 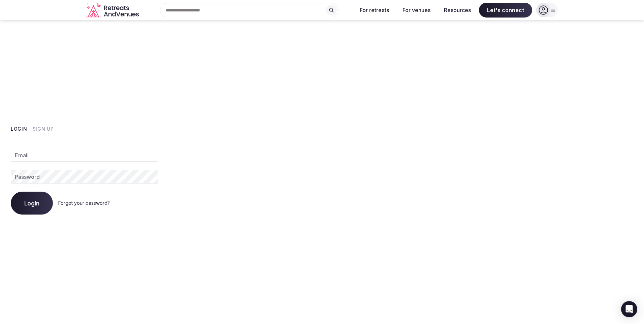 What do you see at coordinates (84, 203) in the screenshot?
I see `a: Forgot your password?` at bounding box center [84, 203].